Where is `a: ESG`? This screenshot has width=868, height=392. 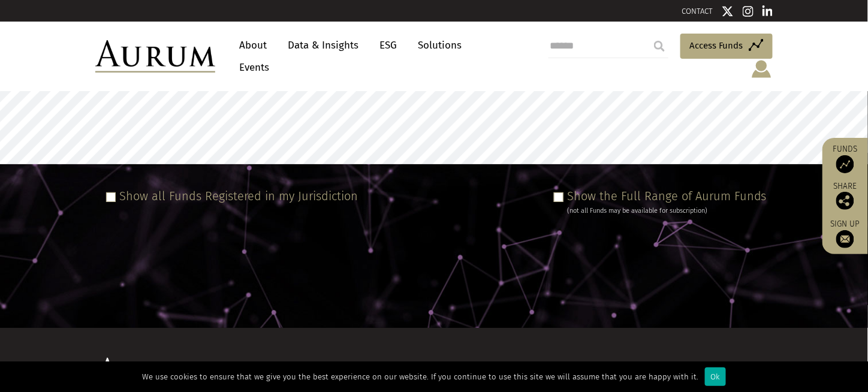
a: ESG is located at coordinates (388, 45).